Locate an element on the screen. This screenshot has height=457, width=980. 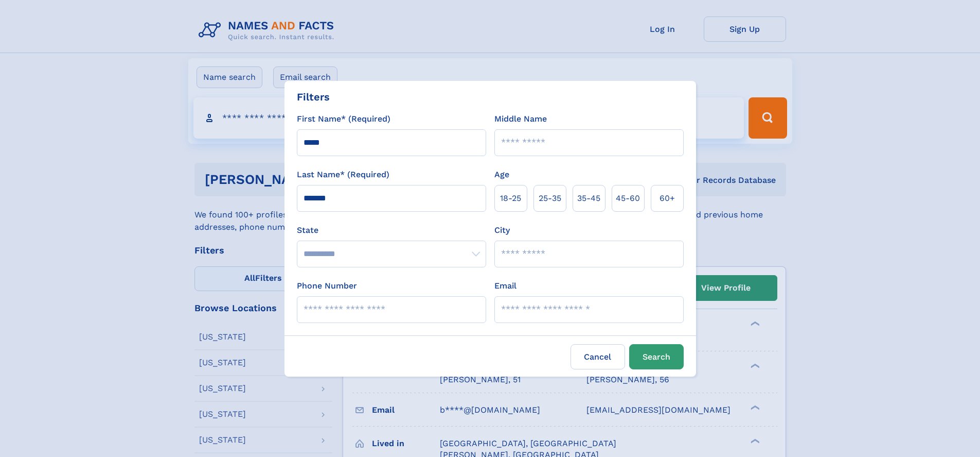
label: Last Name* (Required) is located at coordinates (343, 174).